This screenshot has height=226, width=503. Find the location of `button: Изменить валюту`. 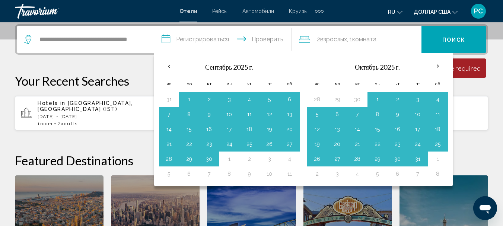

button: Изменить валюту is located at coordinates (436, 12).